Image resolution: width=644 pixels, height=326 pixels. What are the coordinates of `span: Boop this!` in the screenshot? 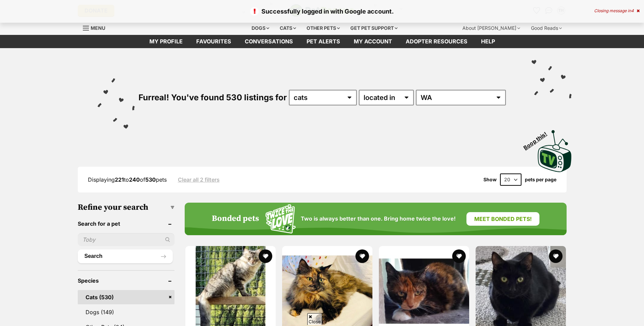 It's located at (538, 139).